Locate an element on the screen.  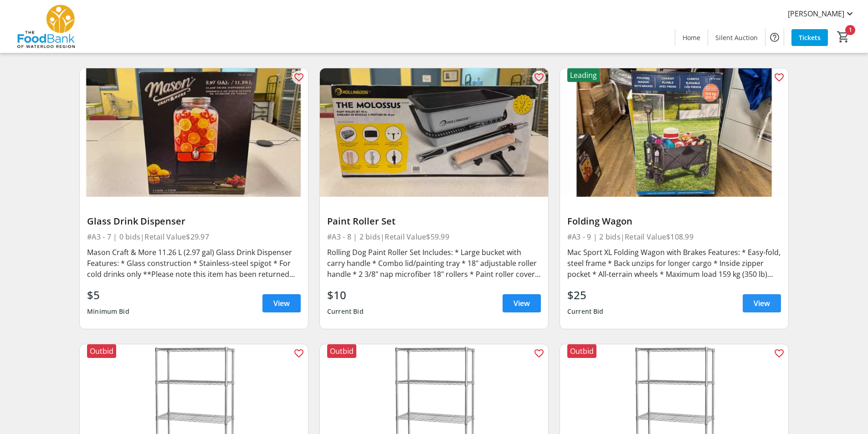
div: Paint Roller Set is located at coordinates (434, 221).